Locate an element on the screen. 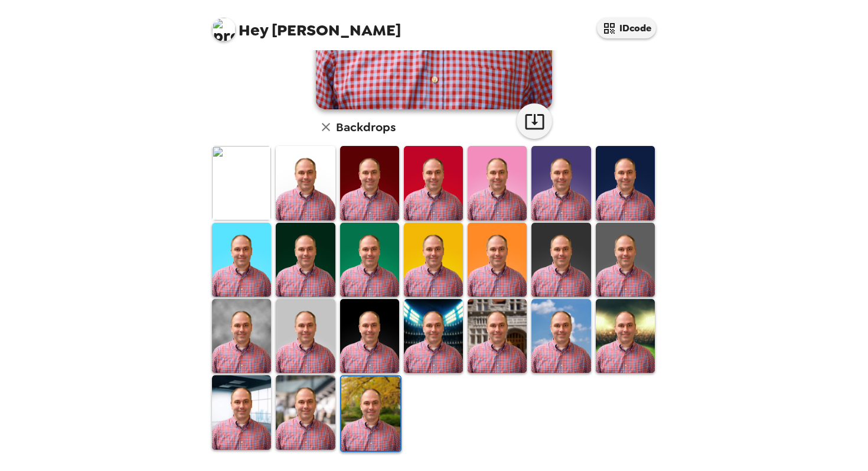 Image resolution: width=868 pixels, height=471 pixels. img: Original is located at coordinates (241, 183).